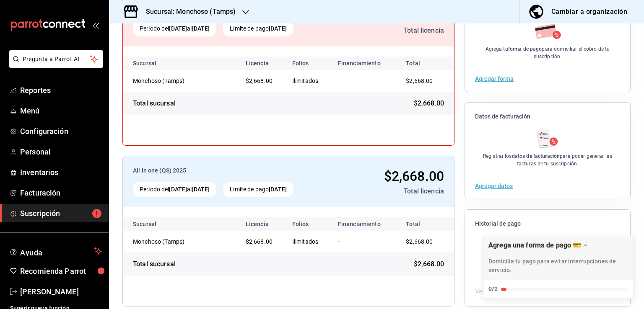 The image size is (644, 309). I want to click on strong: forma de pago, so click(525, 49).